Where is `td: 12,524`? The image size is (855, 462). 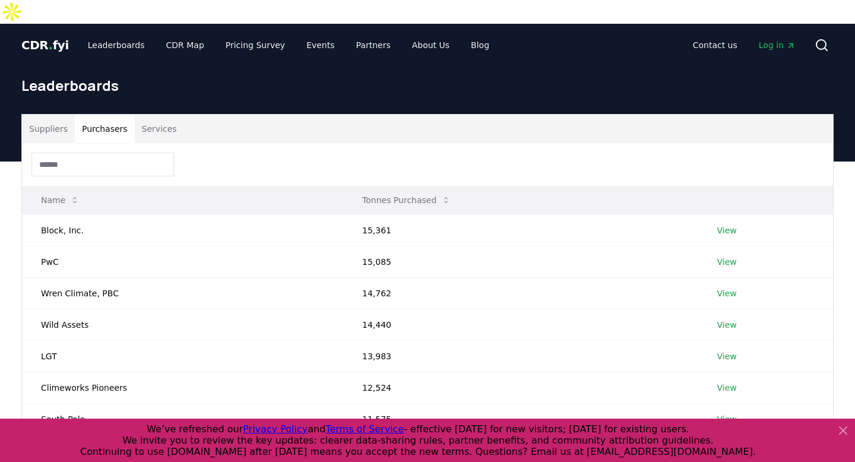
td: 12,524 is located at coordinates (520, 387).